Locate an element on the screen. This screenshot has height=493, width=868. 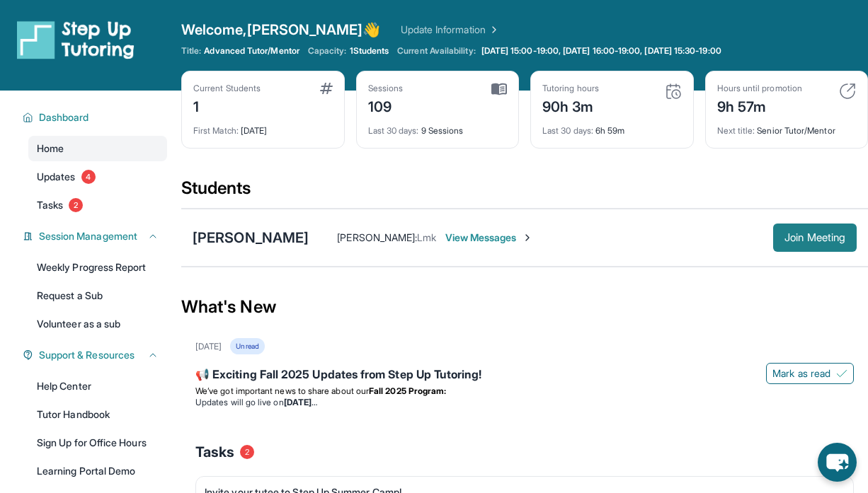
div: 📢 Exciting Fall 2025 Updates from Step Up Tutoring! is located at coordinates (524, 376).